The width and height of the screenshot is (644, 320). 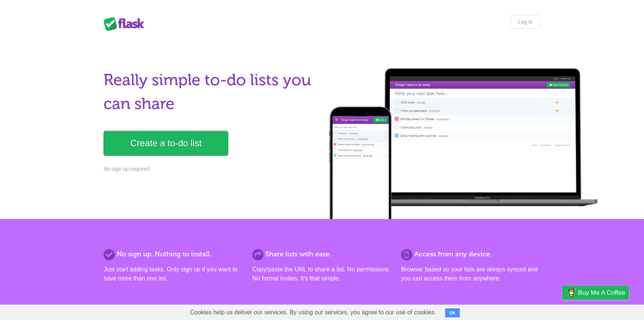 I want to click on p: Copy/paste the URL to share a list. No permissions. No formal invites. It's that simple., so click(x=322, y=274).